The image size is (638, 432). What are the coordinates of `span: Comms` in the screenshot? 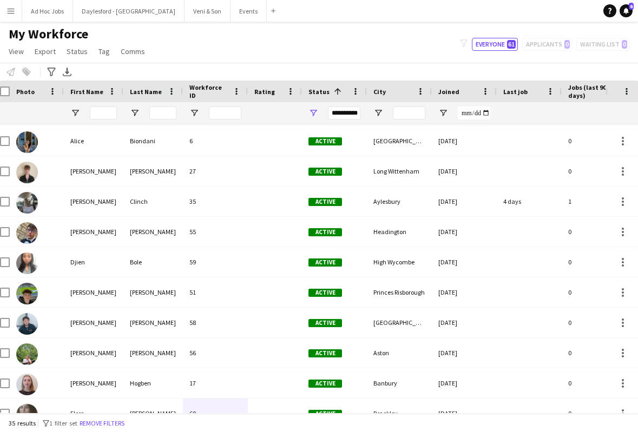 It's located at (133, 51).